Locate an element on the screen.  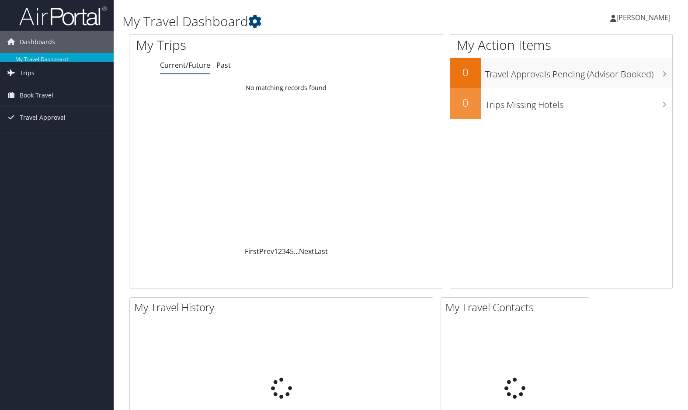
h1: My Action Items is located at coordinates (561, 45).